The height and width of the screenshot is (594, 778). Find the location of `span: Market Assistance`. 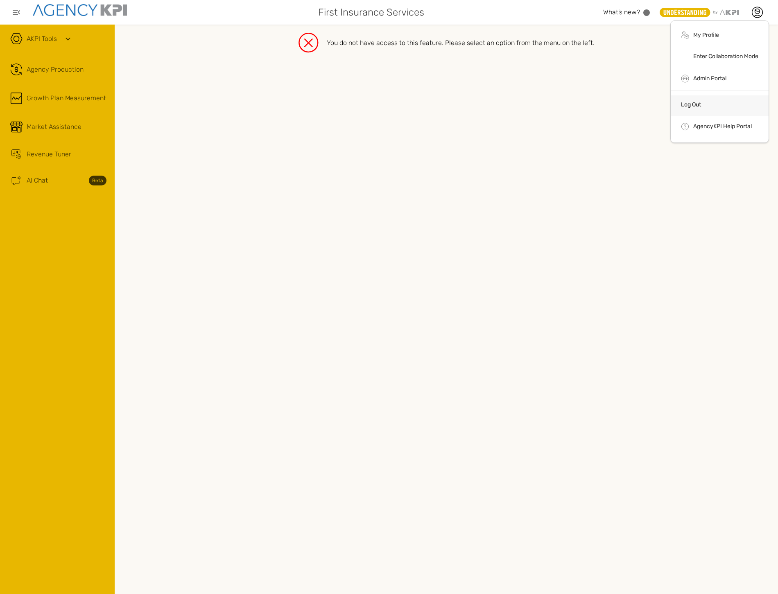

span: Market Assistance is located at coordinates (54, 127).